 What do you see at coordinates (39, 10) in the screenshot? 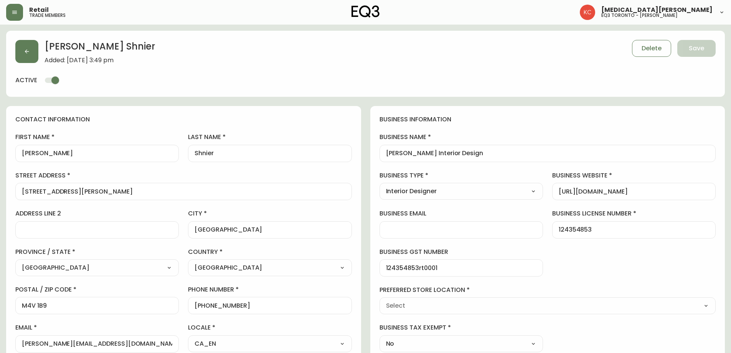
I see `span: Retail` at bounding box center [39, 10].